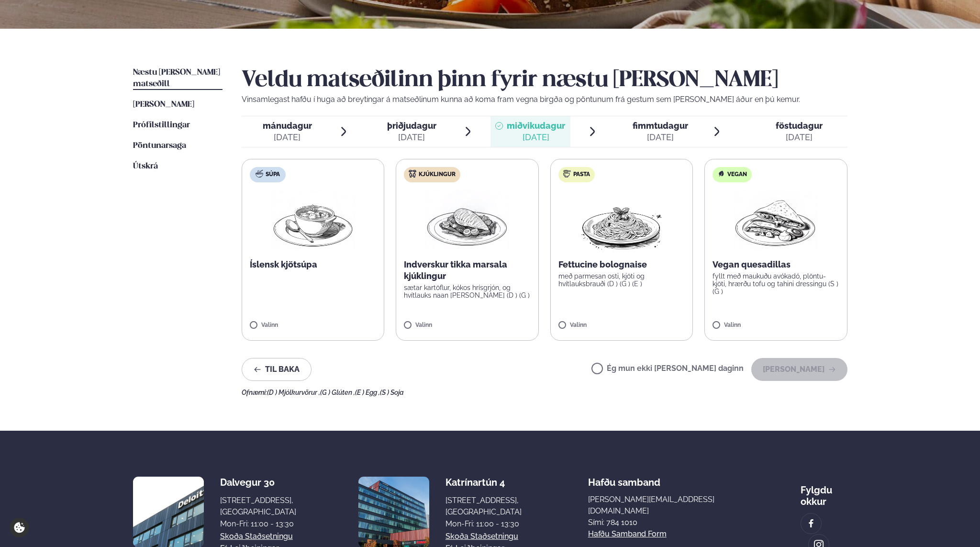 The width and height of the screenshot is (980, 547). I want to click on p: Fettucine bolognaise, so click(622, 265).